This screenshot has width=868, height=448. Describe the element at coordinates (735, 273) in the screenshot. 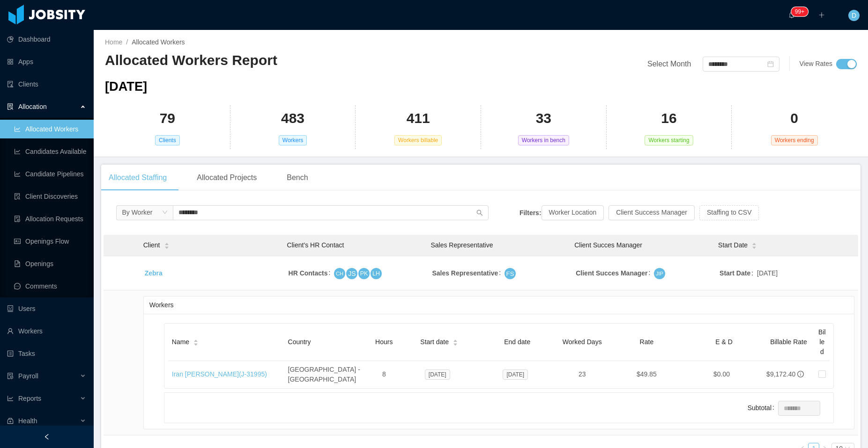

I see `strong: Start Date` at that location.